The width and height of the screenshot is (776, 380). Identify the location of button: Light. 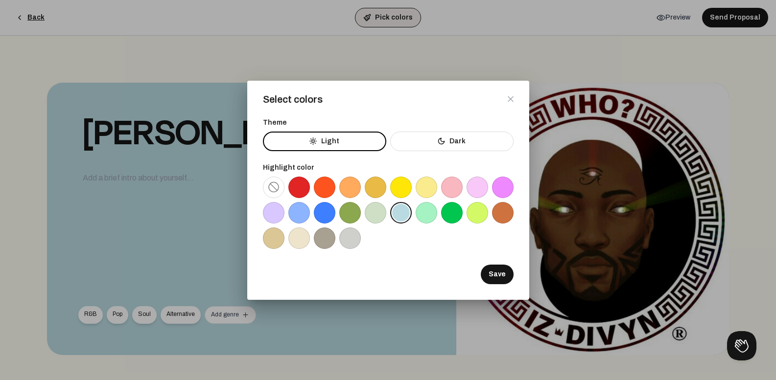
(324, 141).